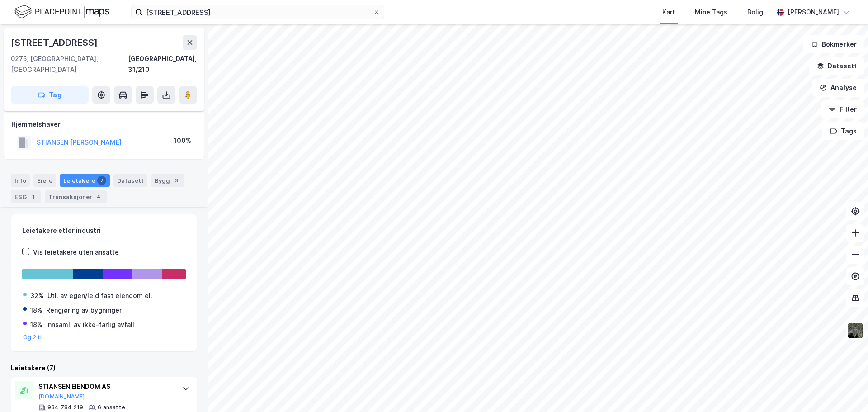 This screenshot has height=412, width=868. What do you see at coordinates (669, 12) in the screenshot?
I see `div: Kart` at bounding box center [669, 12].